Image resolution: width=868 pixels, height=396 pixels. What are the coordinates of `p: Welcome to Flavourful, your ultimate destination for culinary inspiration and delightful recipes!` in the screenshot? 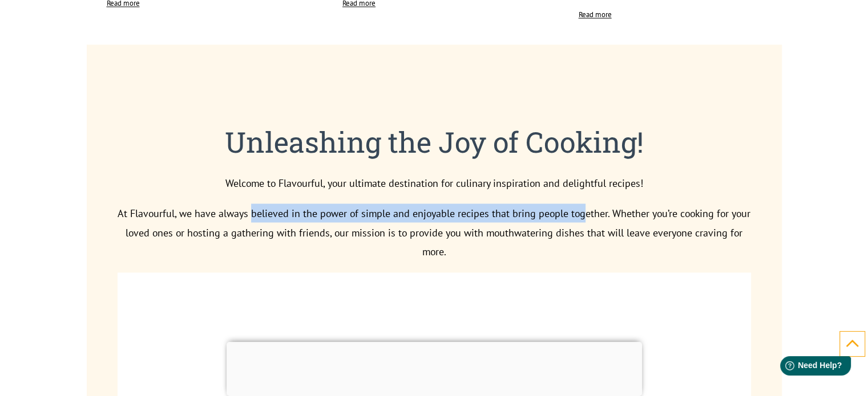 It's located at (434, 182).